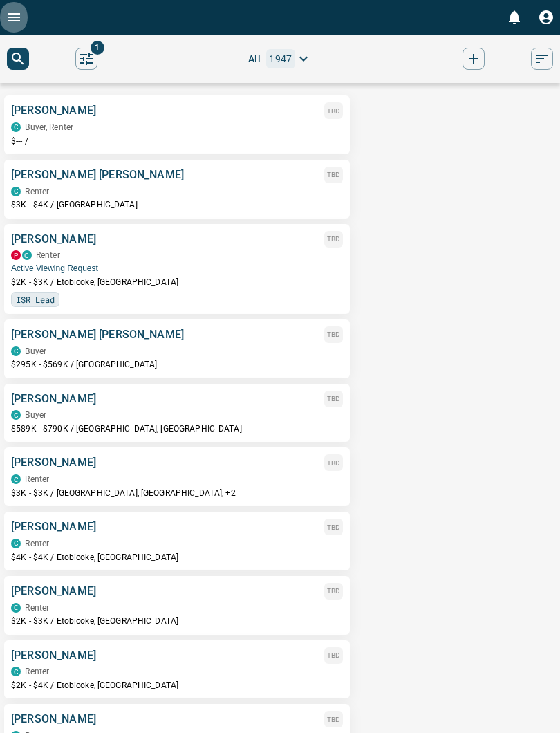 The height and width of the screenshot is (733, 560). Describe the element at coordinates (280, 59) in the screenshot. I see `button: All1947` at that location.